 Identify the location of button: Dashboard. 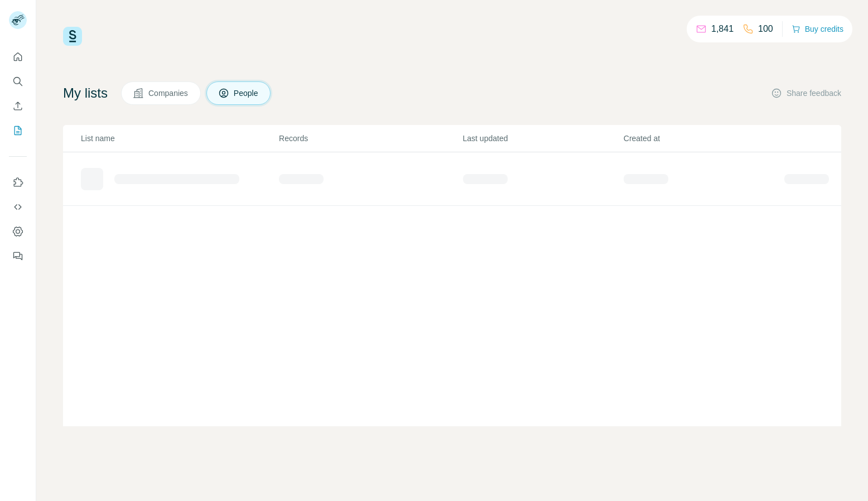
(18, 232).